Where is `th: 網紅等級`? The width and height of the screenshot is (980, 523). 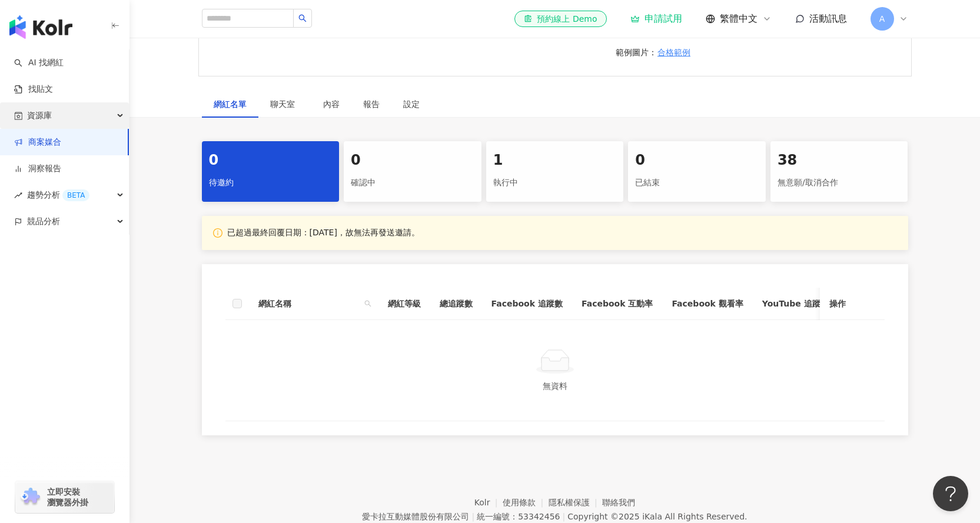
th: 網紅等級 is located at coordinates (405, 303).